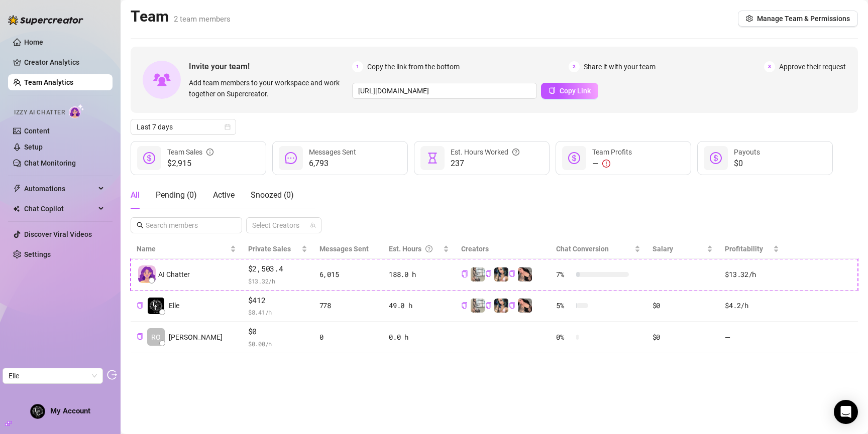 The height and width of the screenshot is (434, 868). I want to click on div: 188.0 h, so click(419, 274).